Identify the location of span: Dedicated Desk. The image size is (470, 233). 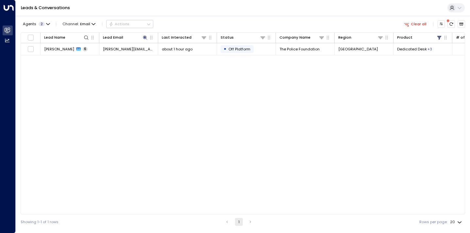
(412, 49).